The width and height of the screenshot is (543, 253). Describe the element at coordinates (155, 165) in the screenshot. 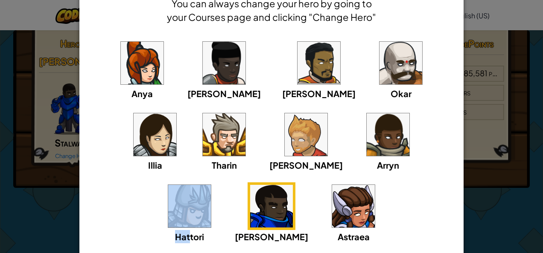

I see `span: Illia` at that location.